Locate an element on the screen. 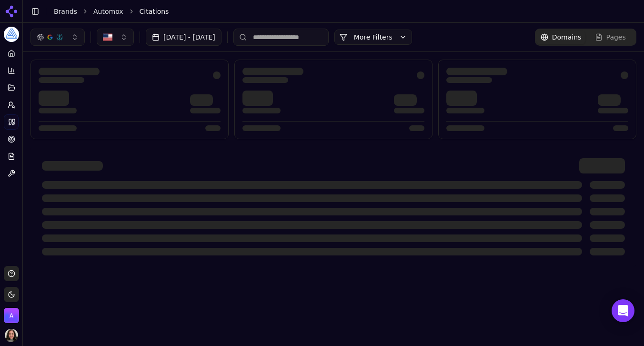  span: Pages is located at coordinates (616, 37).